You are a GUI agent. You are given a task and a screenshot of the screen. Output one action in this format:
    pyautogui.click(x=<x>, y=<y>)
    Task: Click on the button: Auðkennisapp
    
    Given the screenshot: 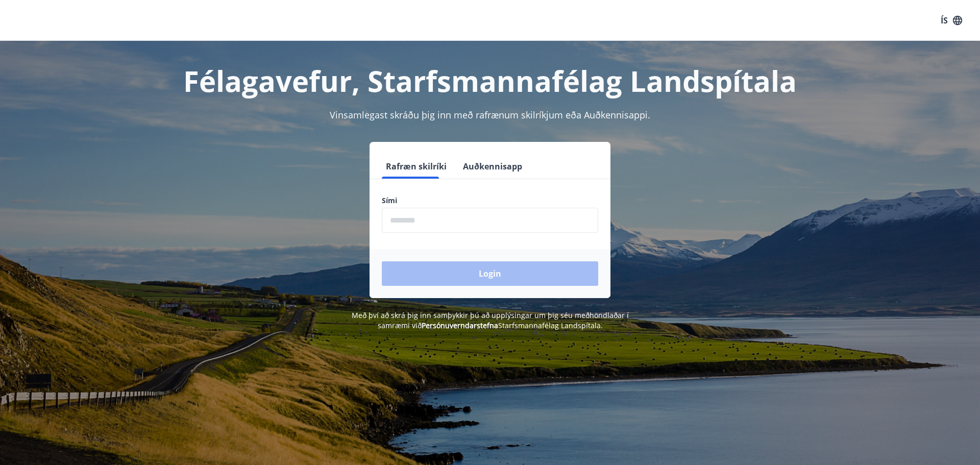 What is the action you would take?
    pyautogui.click(x=492, y=166)
    